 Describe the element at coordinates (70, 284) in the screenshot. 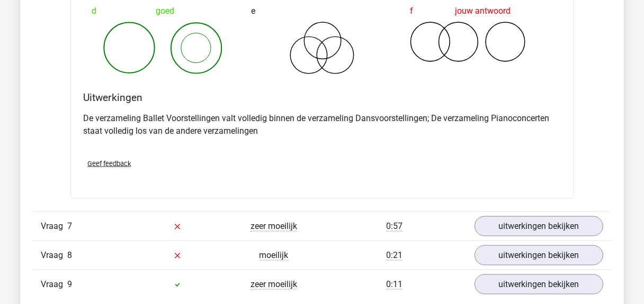

I see `span: 9` at that location.